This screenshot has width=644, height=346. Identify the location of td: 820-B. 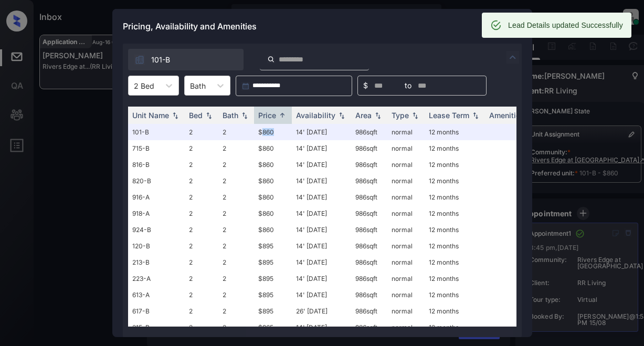
(156, 180).